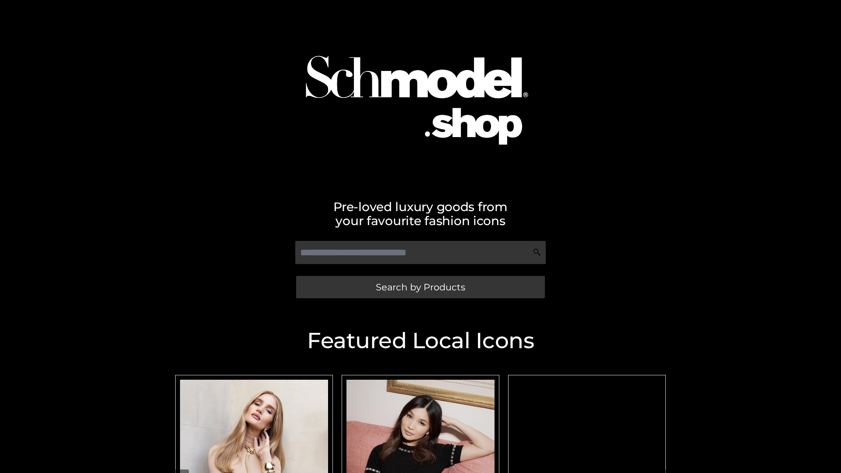  Describe the element at coordinates (537, 252) in the screenshot. I see `img: Search Icon` at that location.